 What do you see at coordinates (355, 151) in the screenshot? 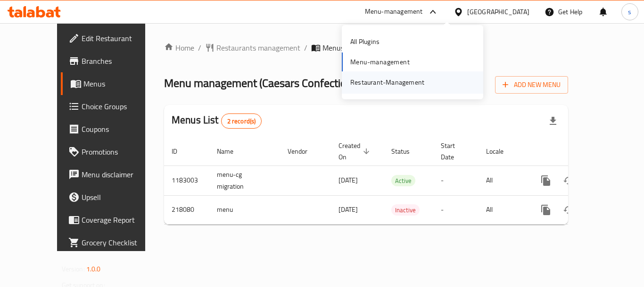
I see `span: Created On` at bounding box center [355, 151].